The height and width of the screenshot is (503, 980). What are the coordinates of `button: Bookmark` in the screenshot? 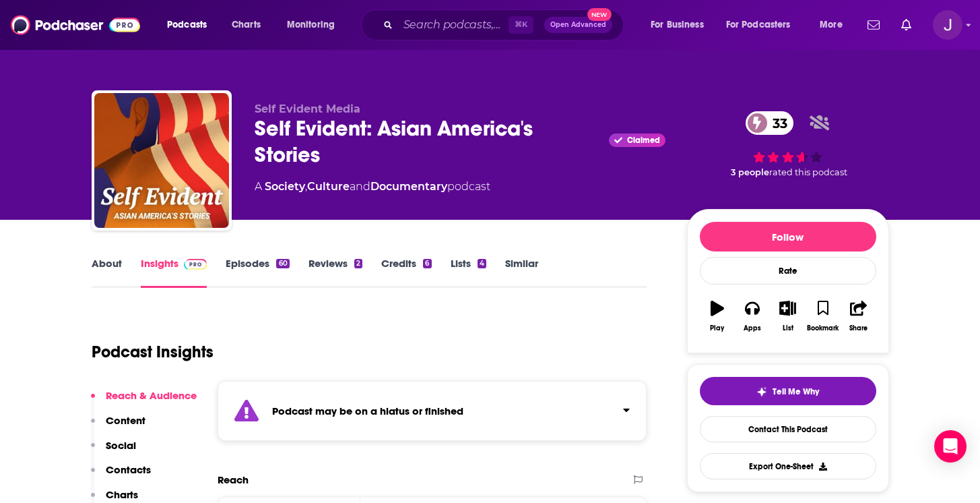 It's located at (824, 316).